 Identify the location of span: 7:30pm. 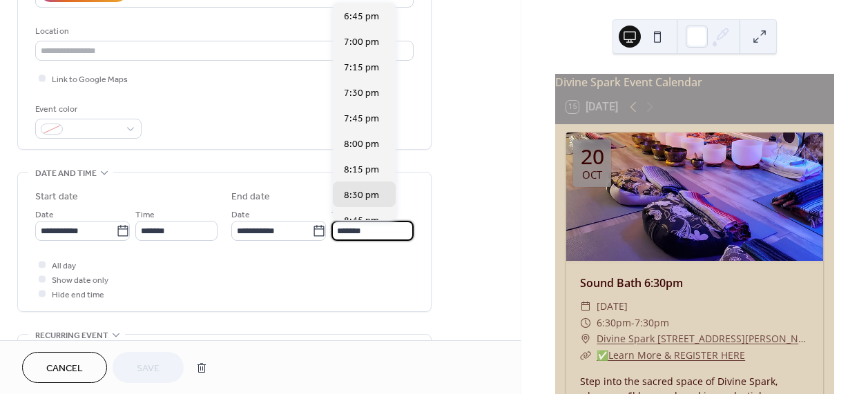
(652, 323).